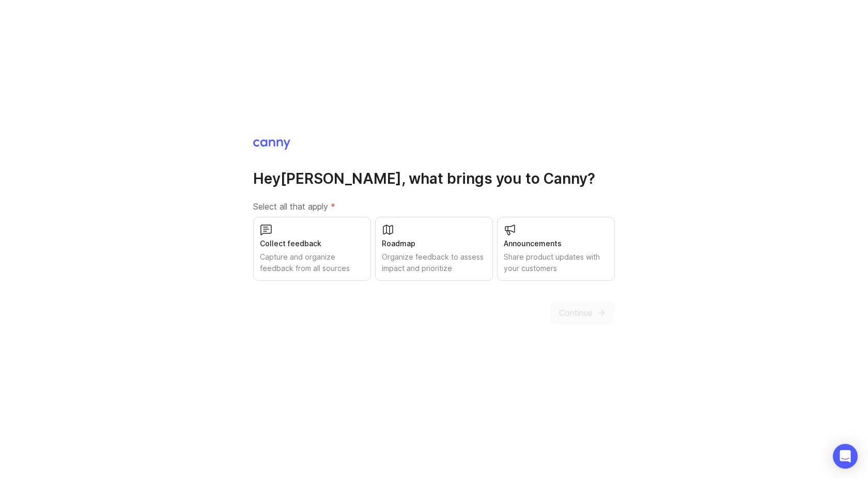 This screenshot has width=868, height=479. I want to click on img: Canny Home, so click(272, 145).